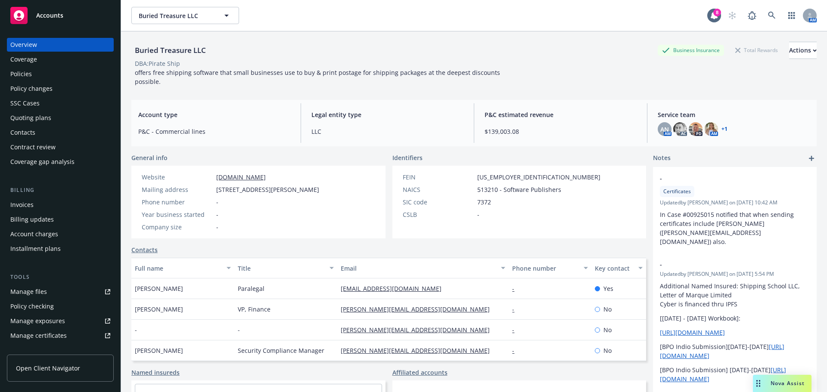  I want to click on button: Title, so click(286, 268).